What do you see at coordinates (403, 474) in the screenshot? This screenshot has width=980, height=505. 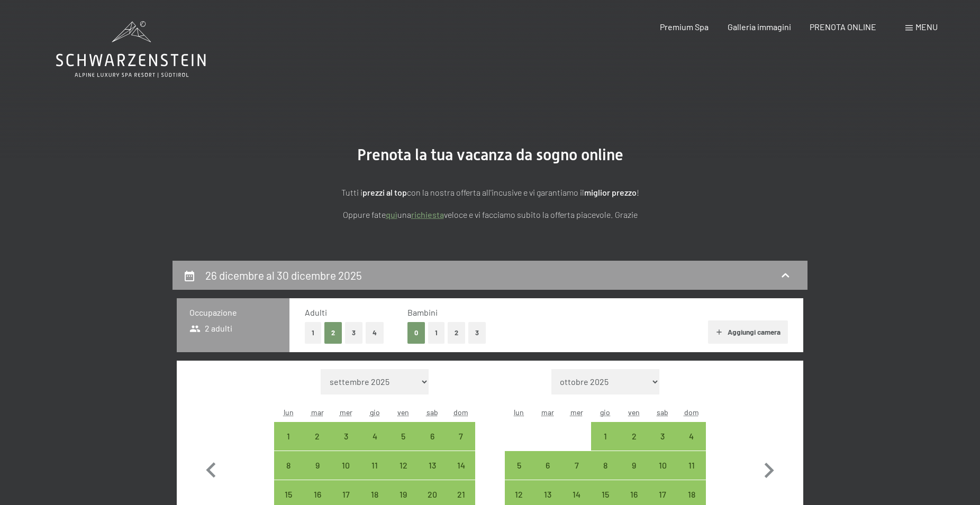 I see `div: 12` at bounding box center [403, 474].